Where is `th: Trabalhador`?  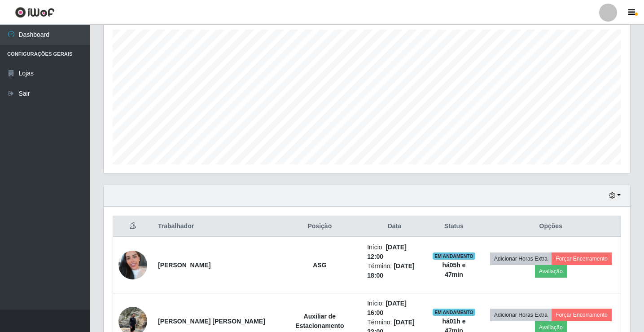
th: Trabalhador is located at coordinates (215, 226).